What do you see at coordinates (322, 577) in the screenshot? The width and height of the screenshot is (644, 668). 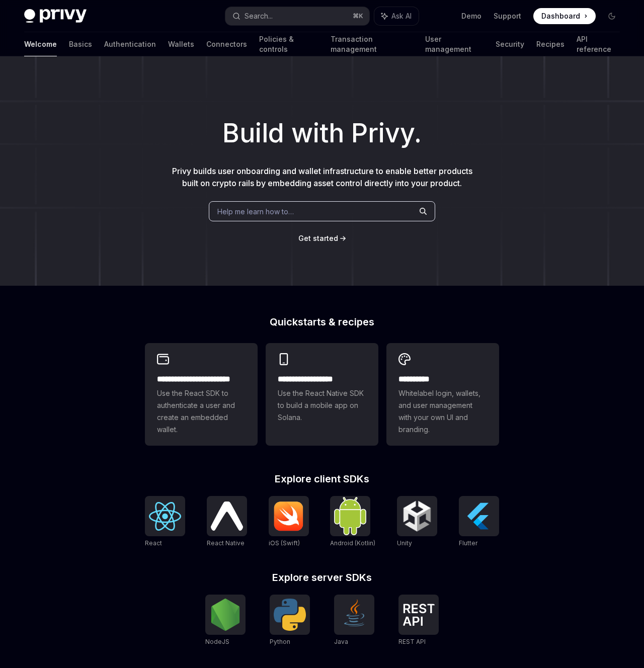 I see `h2: Explore server SDKs` at bounding box center [322, 577].